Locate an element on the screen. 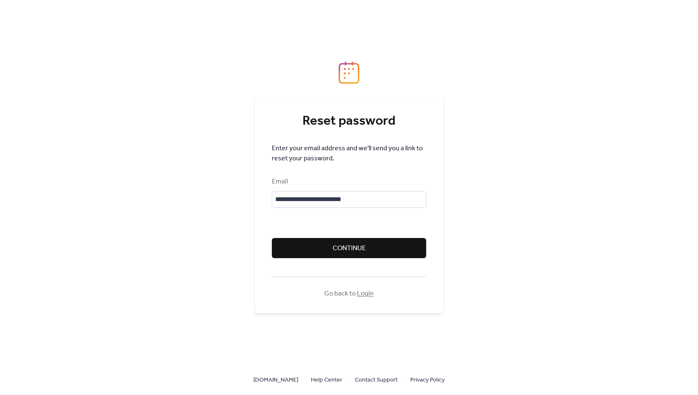 The width and height of the screenshot is (698, 395). span: Enter your email address and we'll send you a link to reset your password. is located at coordinates (349, 154).